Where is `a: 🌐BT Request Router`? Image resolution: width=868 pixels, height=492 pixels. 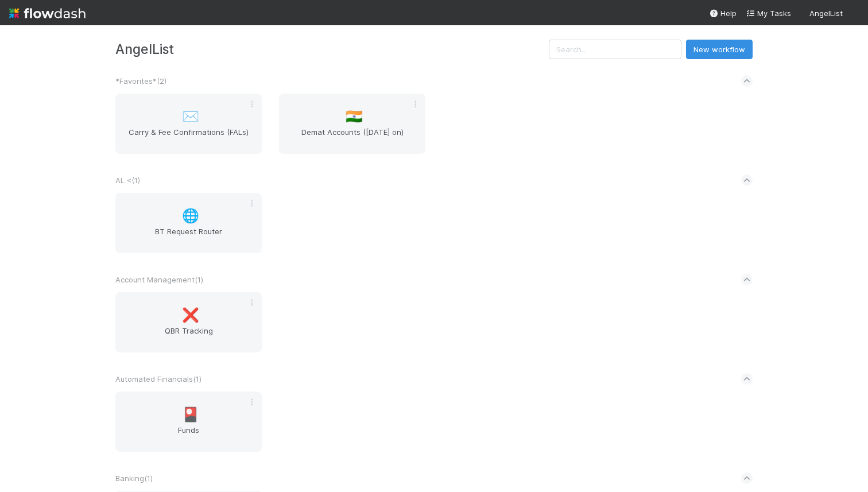 a: 🌐BT Request Router is located at coordinates (188, 223).